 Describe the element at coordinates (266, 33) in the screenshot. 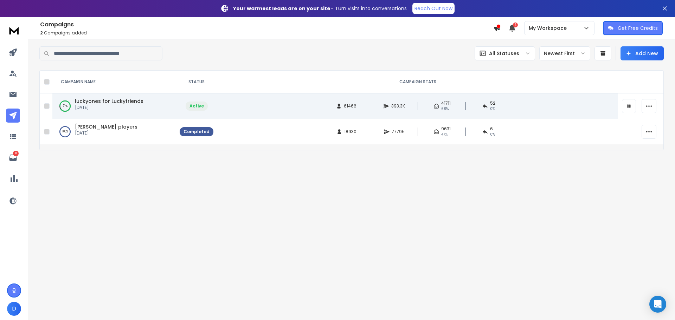

I see `p: Campaigns added` at that location.